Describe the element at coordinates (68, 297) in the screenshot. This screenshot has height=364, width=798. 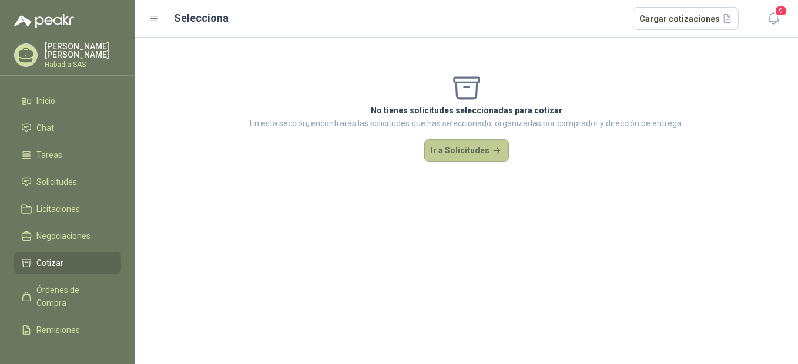
I see `a: Órdenes de Compra` at that location.